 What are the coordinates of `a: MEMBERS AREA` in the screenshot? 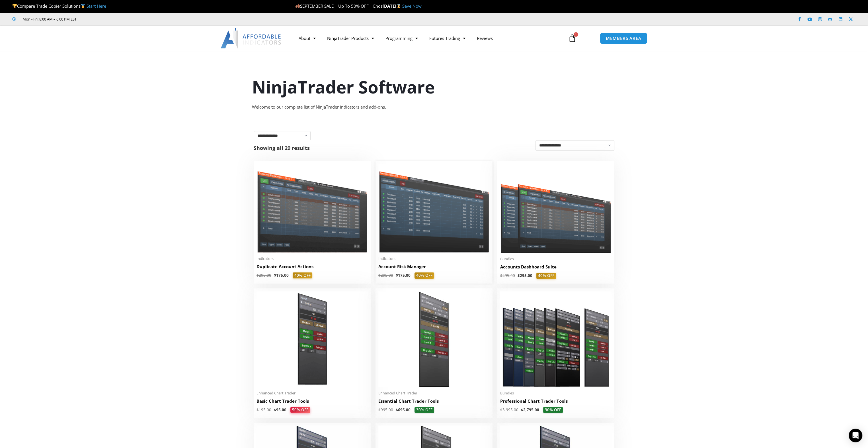 It's located at (623, 38).